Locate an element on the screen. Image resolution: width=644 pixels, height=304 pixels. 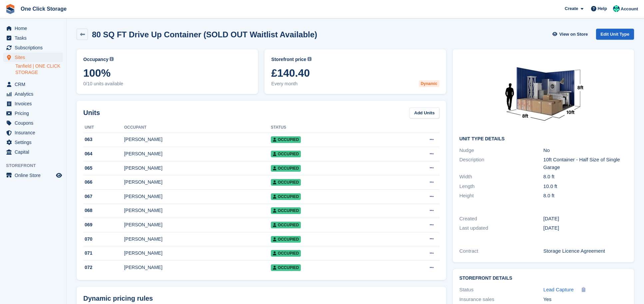
div: 072 is located at coordinates (103, 268).